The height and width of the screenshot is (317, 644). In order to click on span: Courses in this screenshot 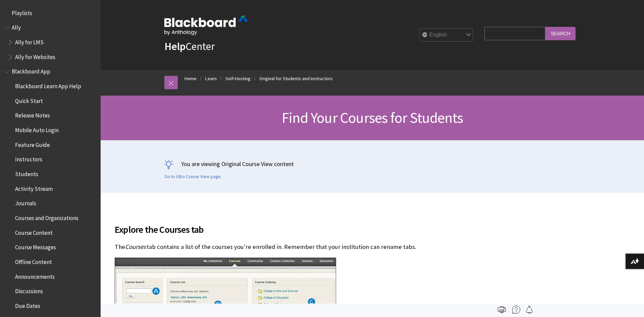, I will do `click(135, 246)`.